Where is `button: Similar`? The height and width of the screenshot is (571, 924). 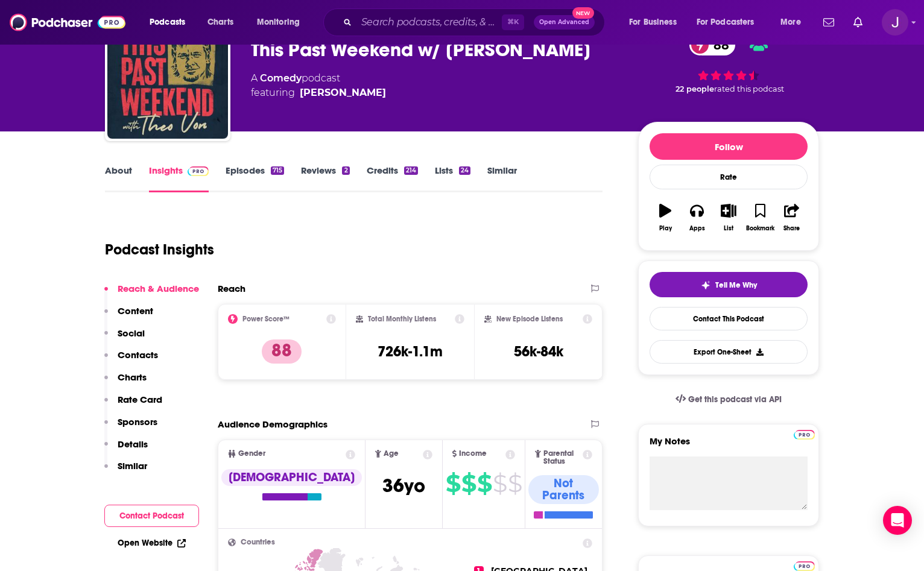 button: Similar is located at coordinates (126, 471).